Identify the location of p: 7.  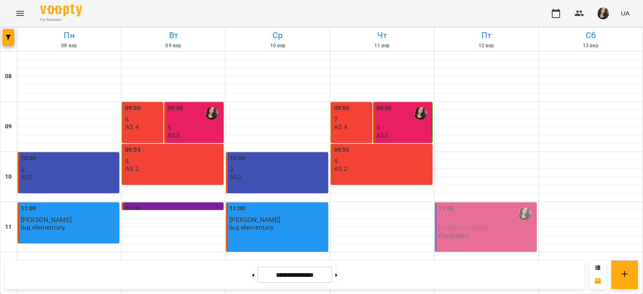
(352, 119).